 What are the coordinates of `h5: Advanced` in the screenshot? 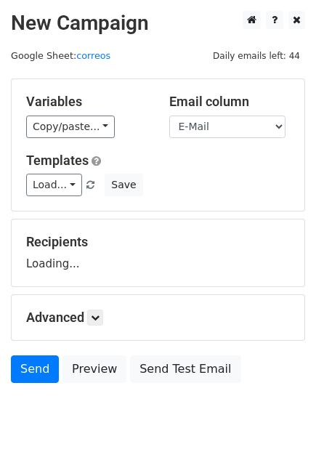 It's located at (158, 317).